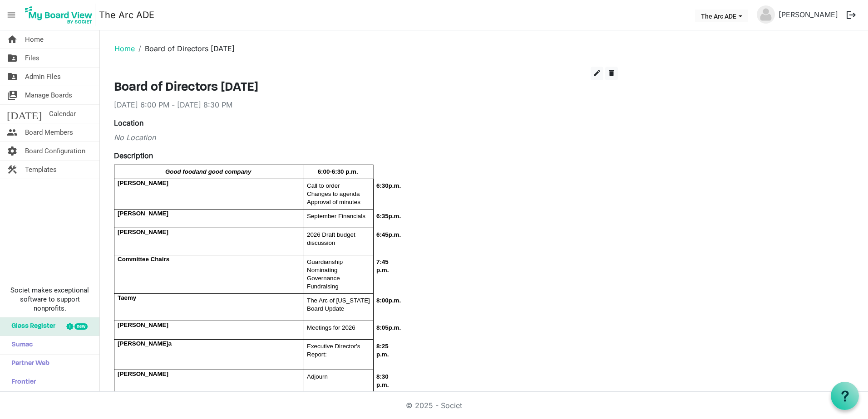 The height and width of the screenshot is (419, 868). What do you see at coordinates (12, 95) in the screenshot?
I see `span: switch_account` at bounding box center [12, 95].